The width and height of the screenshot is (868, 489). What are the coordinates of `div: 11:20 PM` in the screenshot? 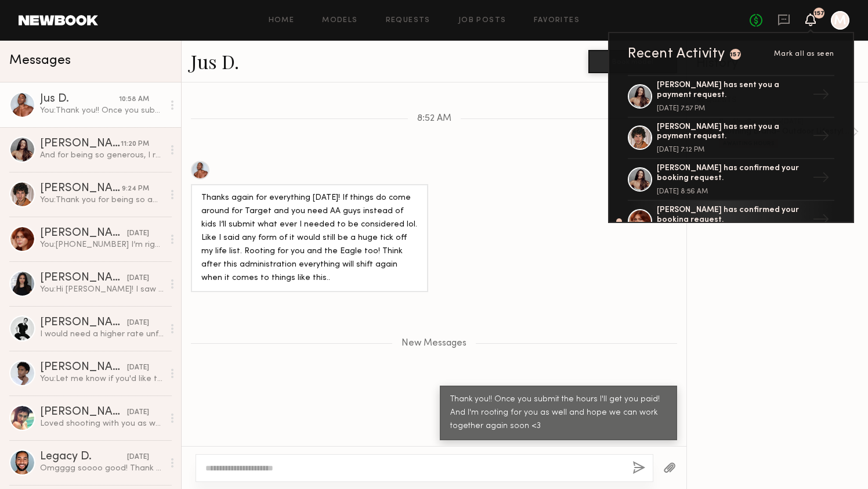 It's located at (134, 144).